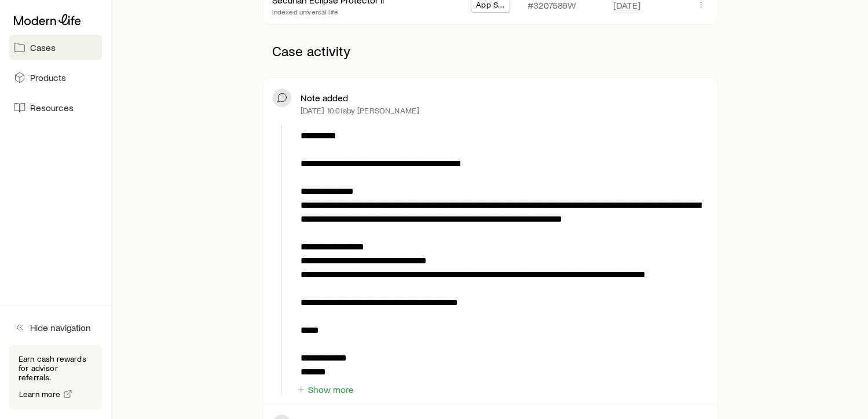 Image resolution: width=868 pixels, height=419 pixels. What do you see at coordinates (56, 77) in the screenshot?
I see `a: Products` at bounding box center [56, 77].